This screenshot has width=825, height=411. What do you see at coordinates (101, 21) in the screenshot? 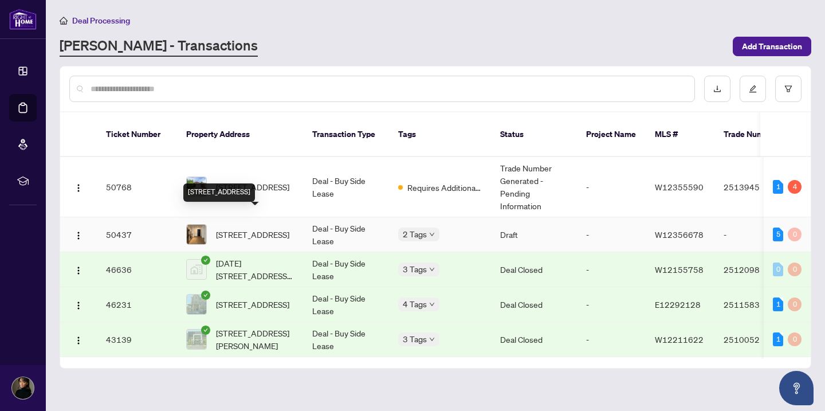
I see `span: Deal Processing` at bounding box center [101, 21].